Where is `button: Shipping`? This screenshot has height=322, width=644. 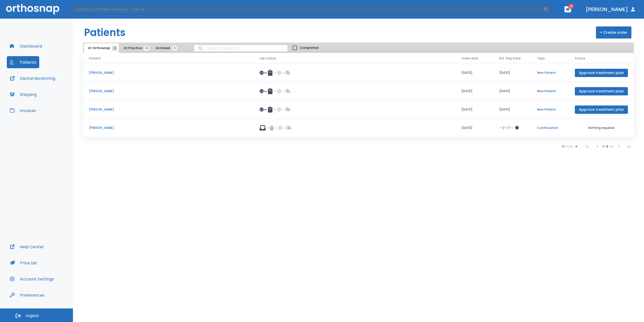 button: Shipping is located at coordinates (23, 94).